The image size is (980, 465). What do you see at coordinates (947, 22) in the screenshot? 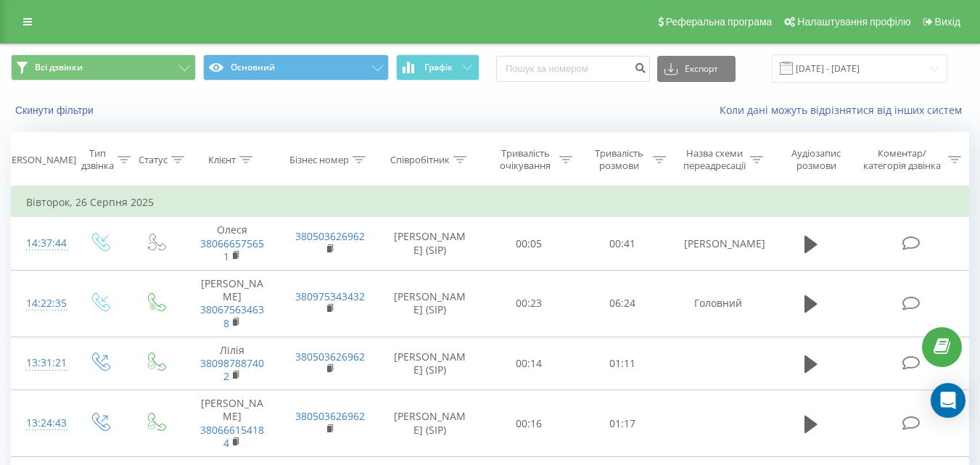
I see `span: Вихід` at bounding box center [947, 22].